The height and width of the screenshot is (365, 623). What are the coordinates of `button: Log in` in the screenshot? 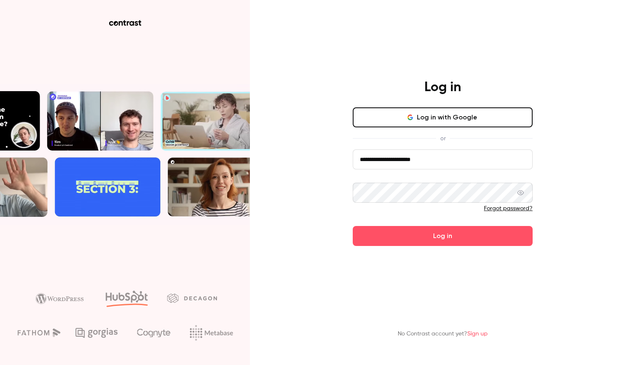 It's located at (443, 236).